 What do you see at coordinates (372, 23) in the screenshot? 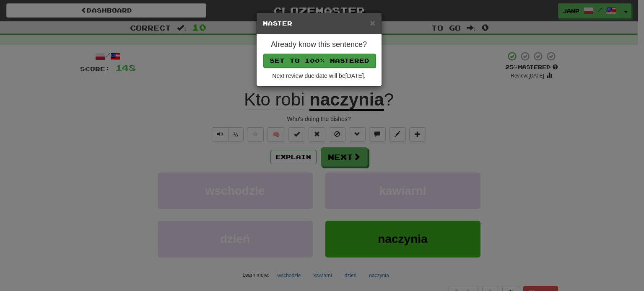
I see `button: Close` at bounding box center [372, 23].